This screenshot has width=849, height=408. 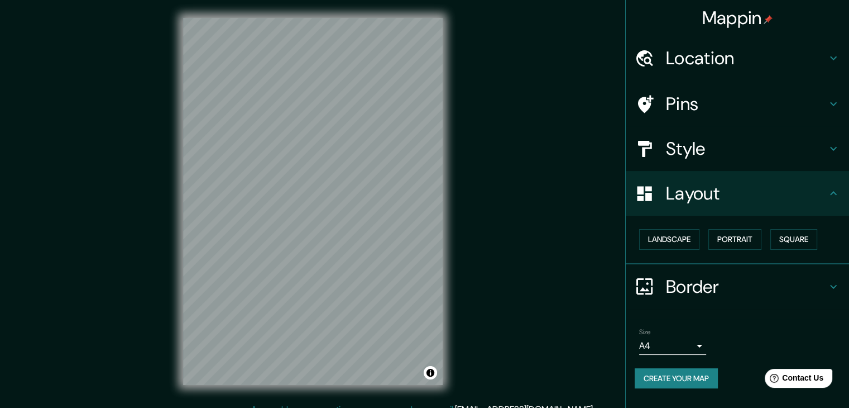 What do you see at coordinates (645, 331) in the screenshot?
I see `label: Size` at bounding box center [645, 331].